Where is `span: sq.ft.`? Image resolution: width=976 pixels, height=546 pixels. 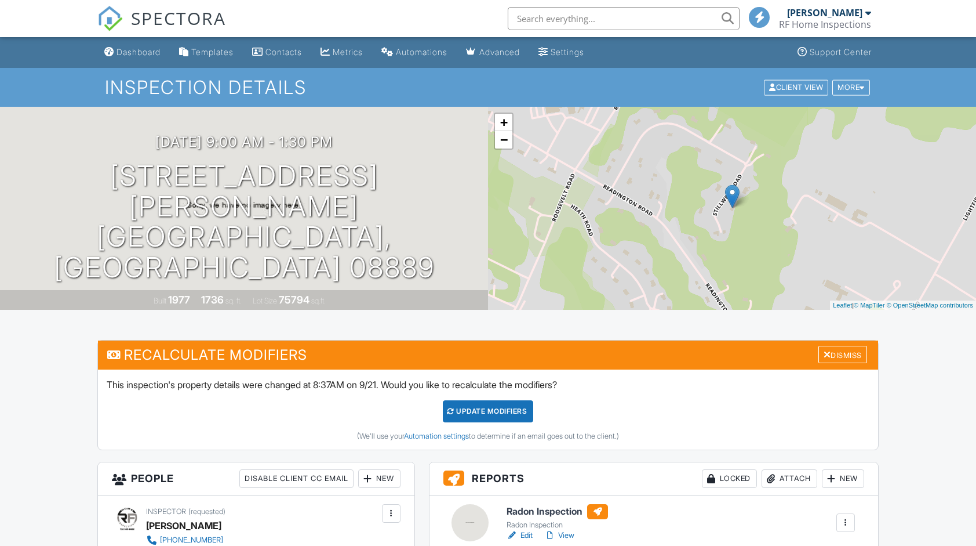
span: sq.ft. is located at coordinates (318, 300).